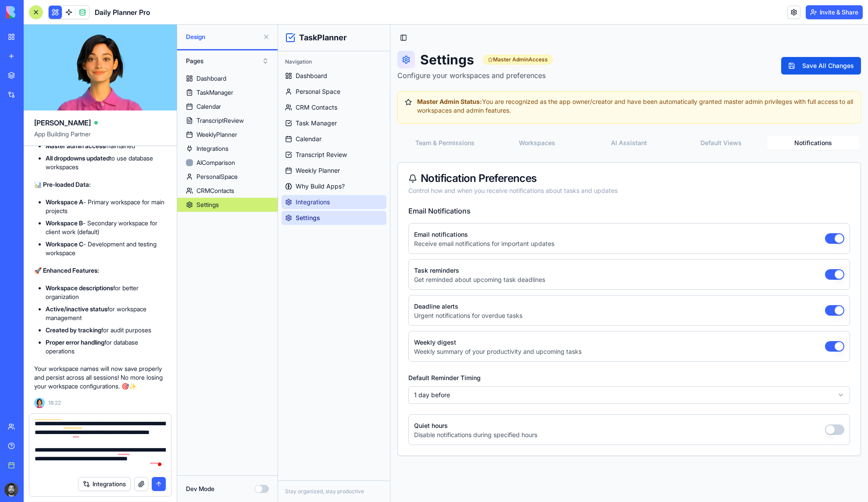 This screenshot has width=868, height=502. Describe the element at coordinates (197, 35) in the screenshot. I see `h1: Settings` at that location.